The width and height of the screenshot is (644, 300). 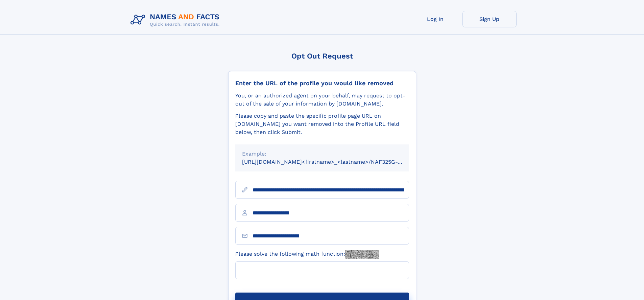 What do you see at coordinates (322, 100) in the screenshot?
I see `div: You, or an authorized agent on your behalf, may request to opt-out of the sale of your informatio...` at bounding box center [322, 100].